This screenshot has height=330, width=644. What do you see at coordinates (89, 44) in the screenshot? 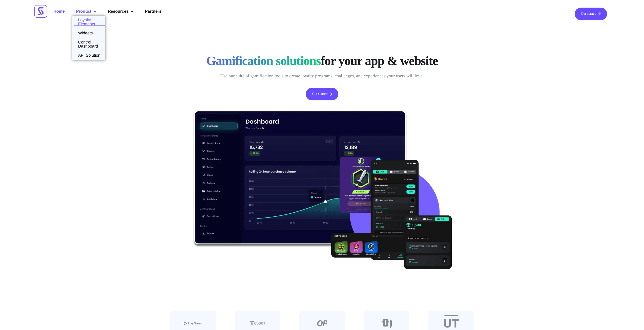
I see `a: Control Dashboard` at bounding box center [89, 44].